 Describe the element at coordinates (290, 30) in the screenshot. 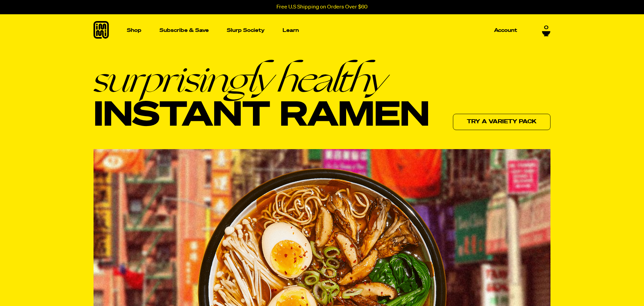

I see `p: Learn` at that location.